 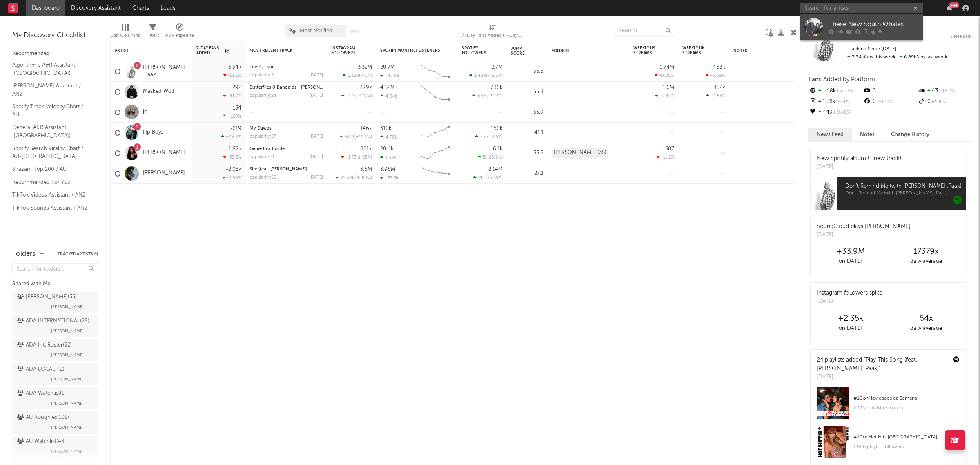 I want to click on a: These New South Whales, so click(x=861, y=27).